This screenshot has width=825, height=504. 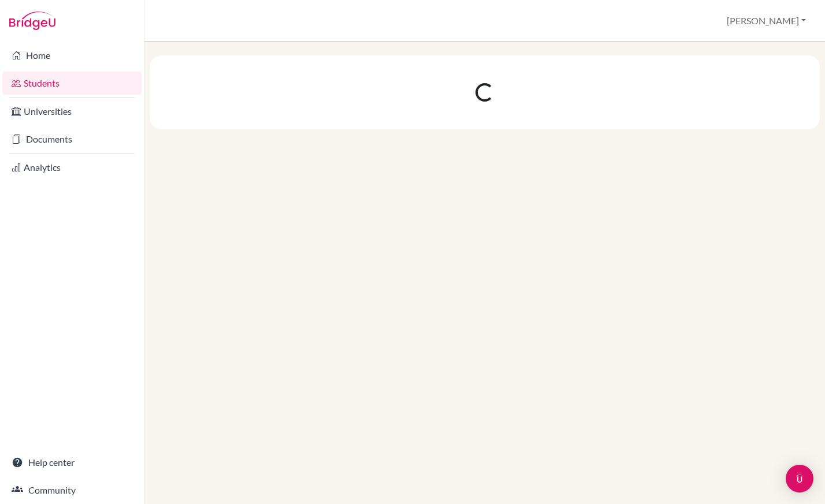 What do you see at coordinates (72, 55) in the screenshot?
I see `a: Home` at bounding box center [72, 55].